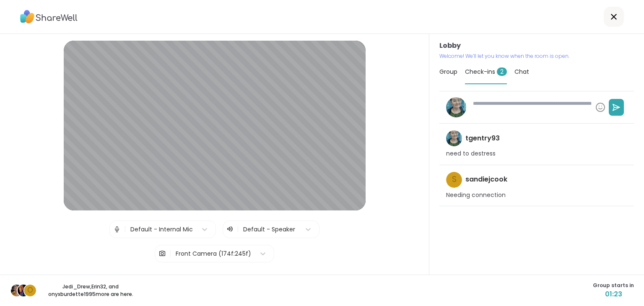  What do you see at coordinates (91, 291) in the screenshot?
I see `p: Jedi_Drew , Erin32 , and onyxburdette1995 more are here.` at bounding box center [91, 291].